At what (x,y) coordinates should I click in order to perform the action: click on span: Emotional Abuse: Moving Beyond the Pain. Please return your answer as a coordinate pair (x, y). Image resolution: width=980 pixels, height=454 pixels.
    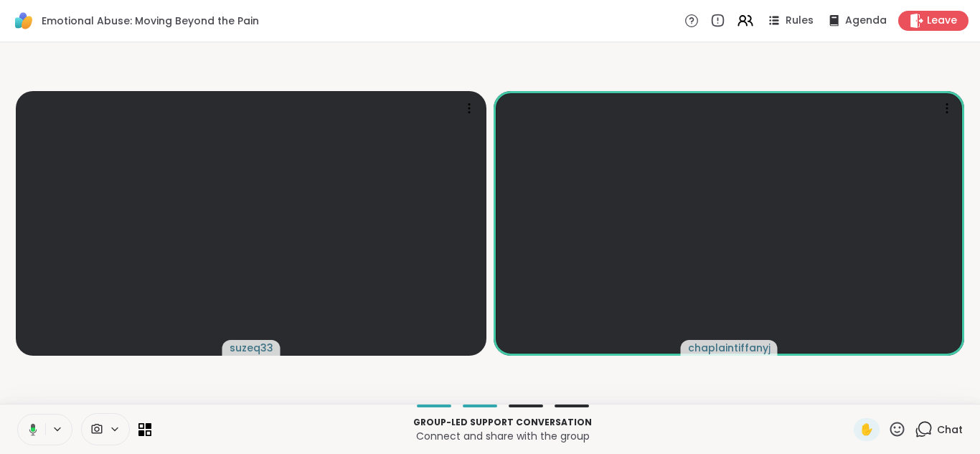
    Looking at the image, I should click on (150, 21).